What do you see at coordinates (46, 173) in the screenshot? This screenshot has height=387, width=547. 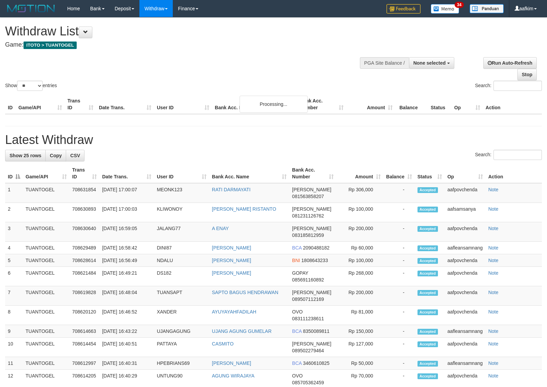 I see `th: Game/API: activate to sort column ascending` at bounding box center [46, 173].